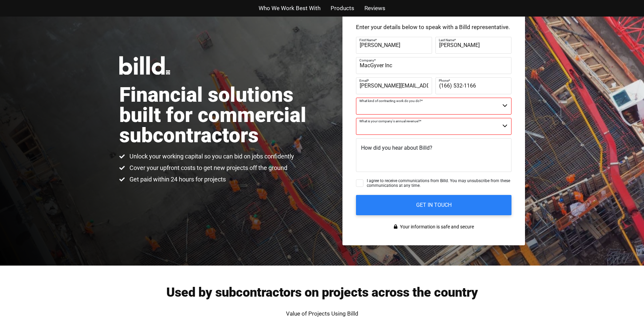 The image size is (644, 322). What do you see at coordinates (289, 8) in the screenshot?
I see `span: Who We Work Best With` at bounding box center [289, 8].